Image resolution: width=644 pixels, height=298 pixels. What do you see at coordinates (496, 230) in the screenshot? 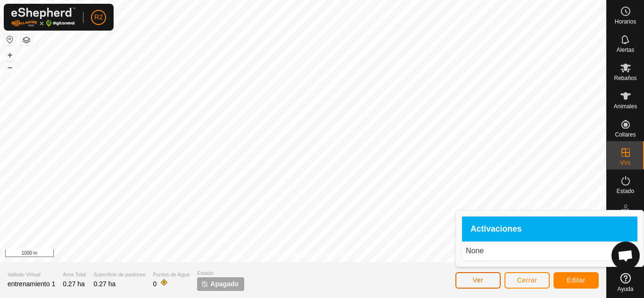
I see `span: Activaciones` at bounding box center [496, 230].